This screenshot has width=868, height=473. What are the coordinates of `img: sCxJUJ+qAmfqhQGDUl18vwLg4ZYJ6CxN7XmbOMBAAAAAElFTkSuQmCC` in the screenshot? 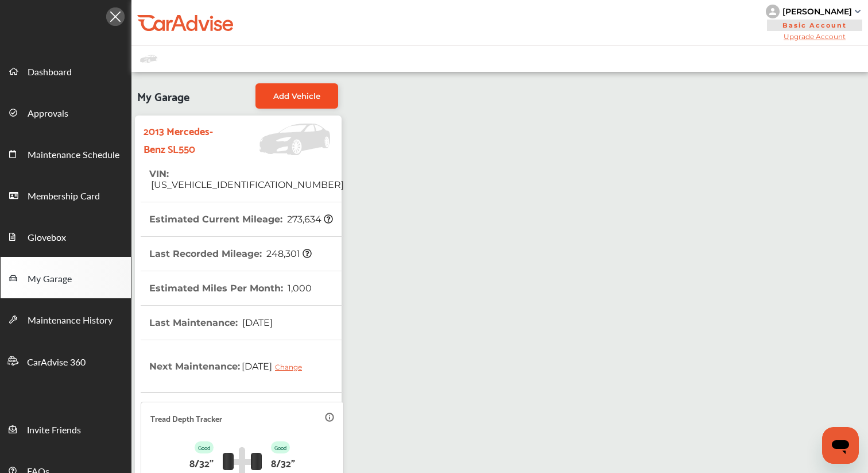 It's located at (858, 12).